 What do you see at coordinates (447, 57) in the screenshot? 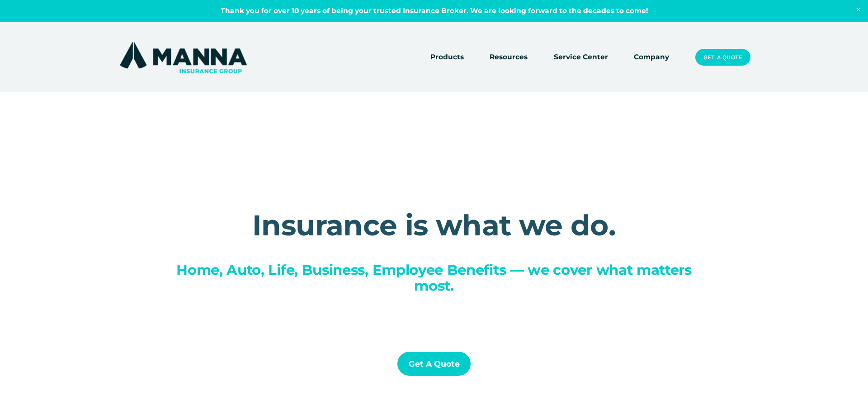
I see `span: Products` at bounding box center [447, 57].